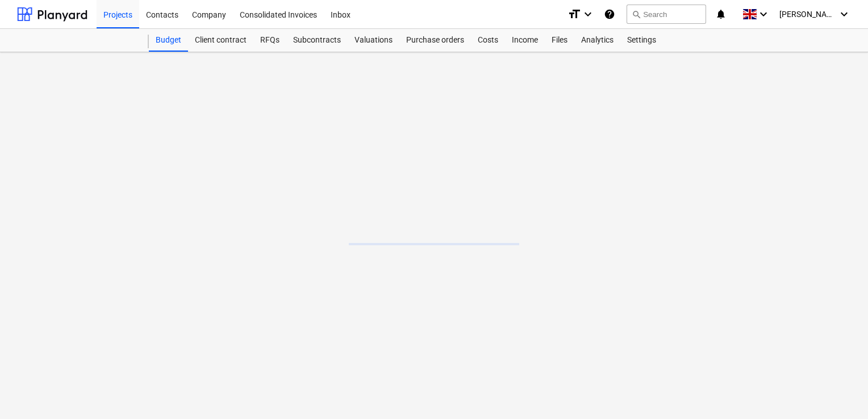 The image size is (868, 419). I want to click on div: Settings, so click(641, 40).